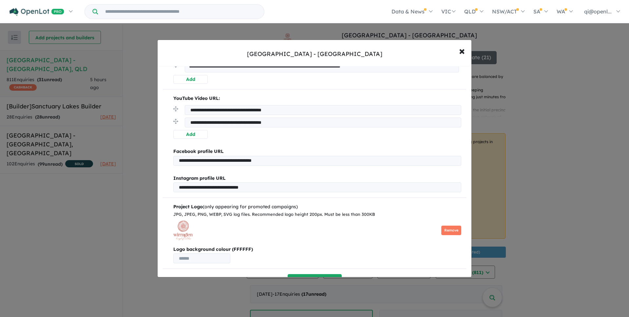 Image resolution: width=629 pixels, height=317 pixels. What do you see at coordinates (188, 207) in the screenshot?
I see `b: Project Logo` at bounding box center [188, 207].